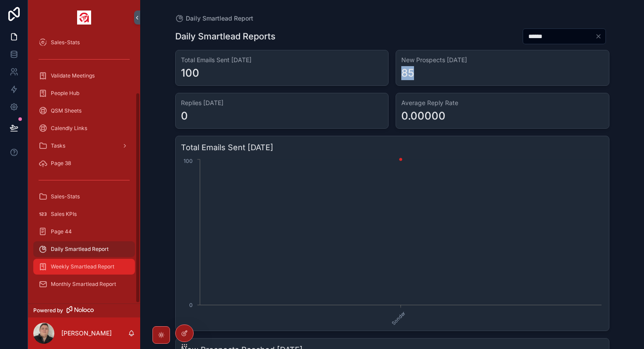 The width and height of the screenshot is (644, 349). I want to click on span: Validate Meetings, so click(73, 76).